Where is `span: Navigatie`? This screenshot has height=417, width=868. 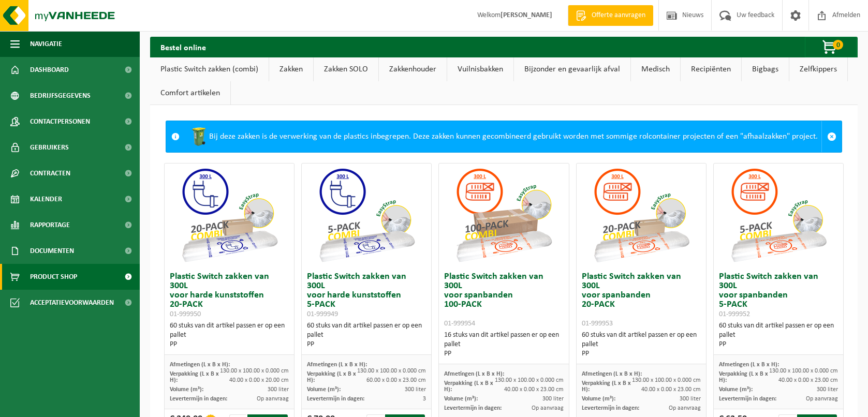
span: Navigatie is located at coordinates (46, 44).